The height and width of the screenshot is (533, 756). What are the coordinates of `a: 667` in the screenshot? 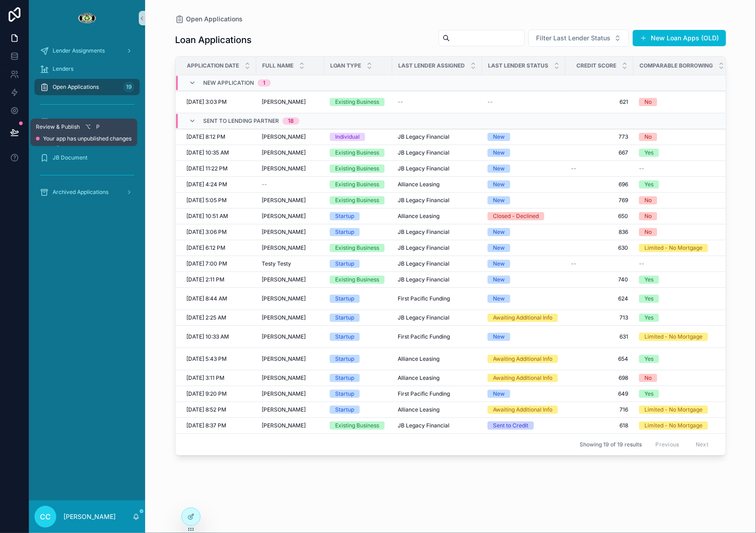 It's located at (600, 153).